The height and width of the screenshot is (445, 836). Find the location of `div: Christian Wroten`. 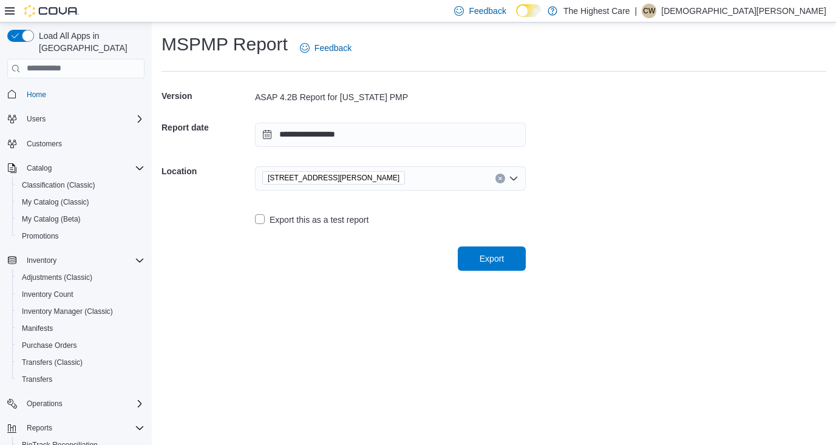

div: Christian Wroten is located at coordinates (649, 11).